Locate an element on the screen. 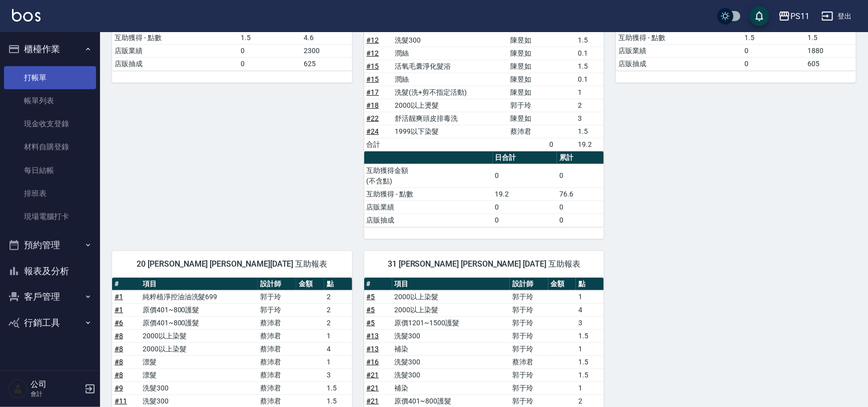  button: 預約管理 is located at coordinates (50, 245).